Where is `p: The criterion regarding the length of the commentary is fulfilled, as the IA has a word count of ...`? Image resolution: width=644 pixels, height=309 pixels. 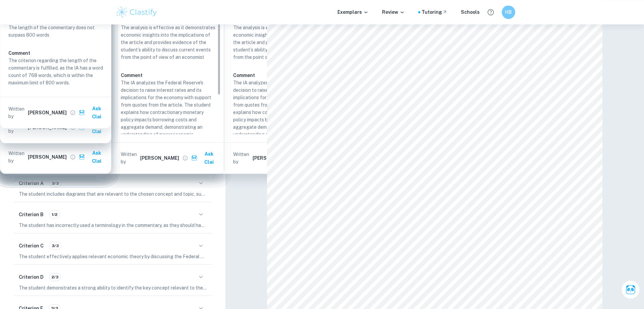
p: The criterion regarding the length of the commentary is fulfilled, as the IA has a word count of ... is located at coordinates (56, 71).